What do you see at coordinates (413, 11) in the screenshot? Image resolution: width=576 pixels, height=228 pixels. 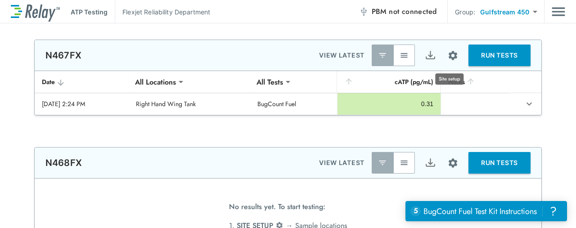 I see `span: not connected` at bounding box center [413, 11].